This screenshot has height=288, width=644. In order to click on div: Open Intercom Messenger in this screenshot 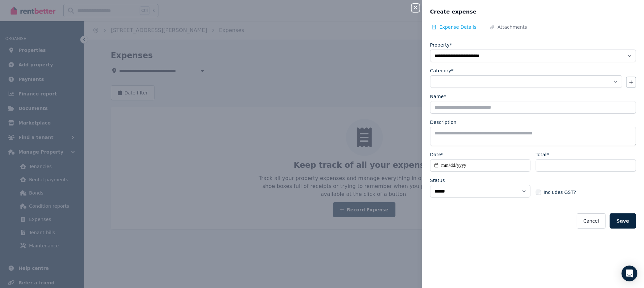, I will do `click(629, 273)`.